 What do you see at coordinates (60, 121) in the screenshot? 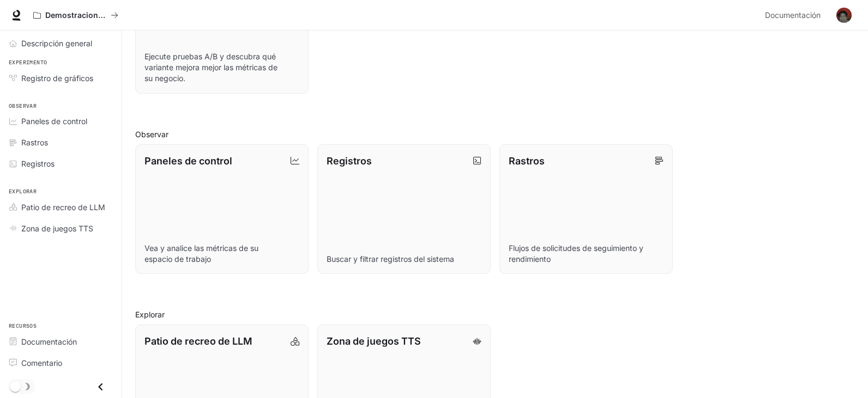
I see `a: Paneles de control` at bounding box center [60, 121].